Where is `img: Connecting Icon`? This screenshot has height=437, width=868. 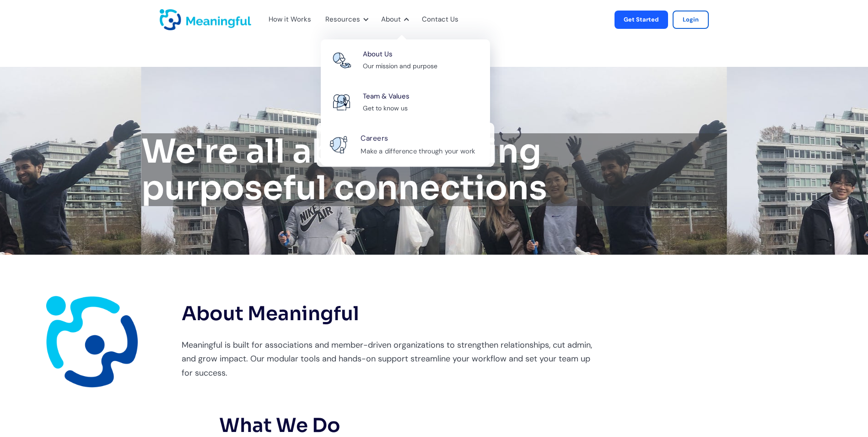 img: Connecting Icon is located at coordinates (342, 60).